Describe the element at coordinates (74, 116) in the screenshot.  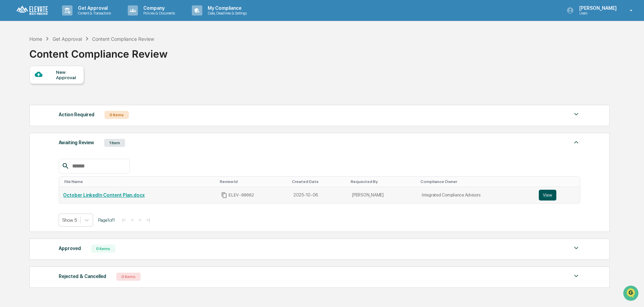
I see `span: Pylon` at that location.